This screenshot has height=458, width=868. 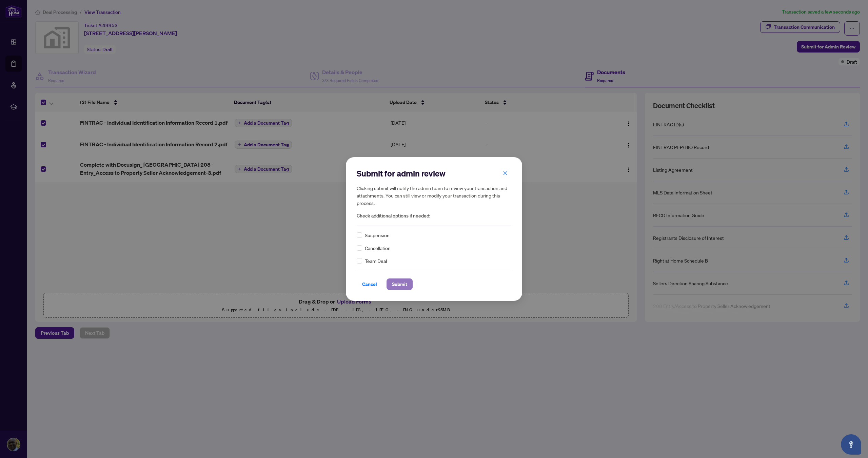 I want to click on span: close, so click(x=505, y=173).